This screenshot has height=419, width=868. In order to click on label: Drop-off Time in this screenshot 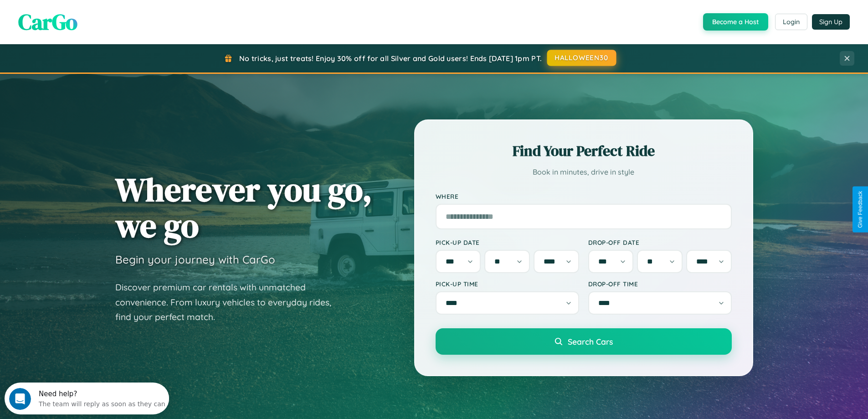, I will do `click(660, 283)`.